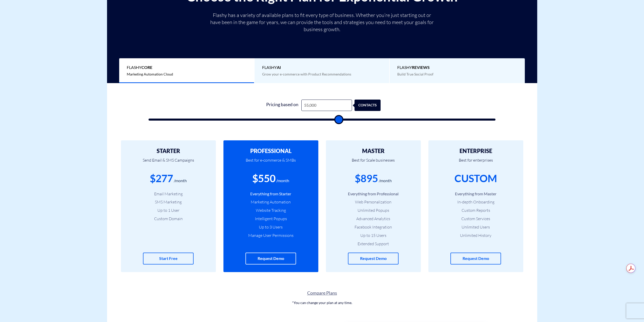 The width and height of the screenshot is (644, 322). What do you see at coordinates (271, 210) in the screenshot?
I see `li: Website Tracking` at bounding box center [271, 210].